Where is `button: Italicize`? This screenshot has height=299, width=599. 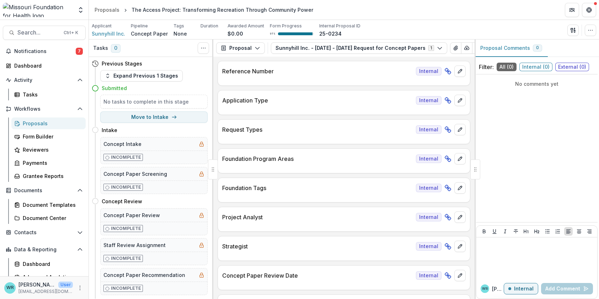 button: Italicize is located at coordinates (505, 231).